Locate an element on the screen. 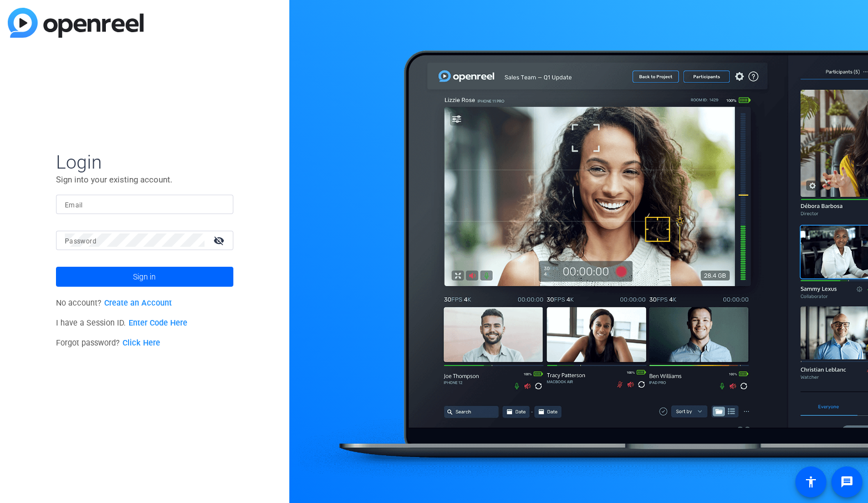  button: Sign in is located at coordinates (145, 277).